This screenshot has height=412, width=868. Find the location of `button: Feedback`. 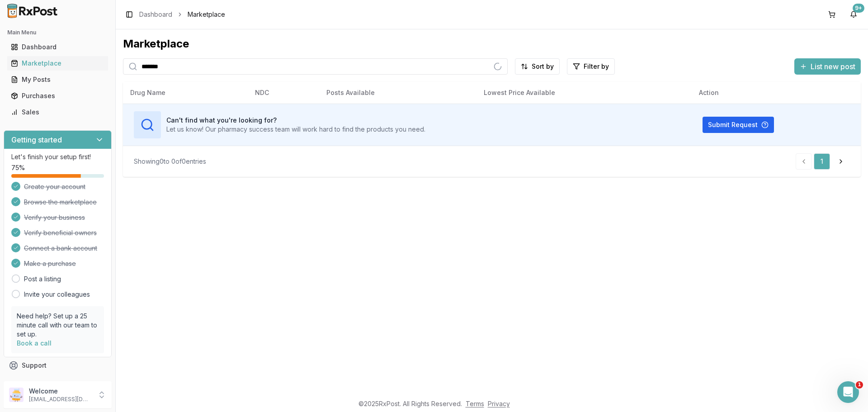

button: Feedback is located at coordinates (58, 382).